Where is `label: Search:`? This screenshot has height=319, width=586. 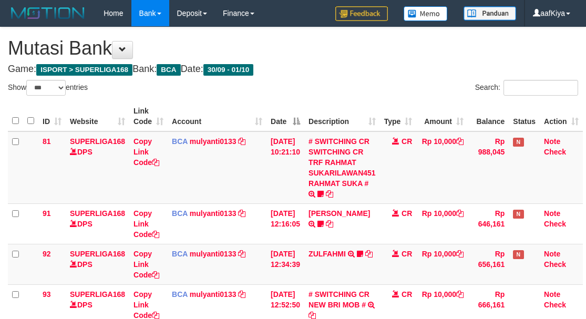 label: Search: is located at coordinates (527, 88).